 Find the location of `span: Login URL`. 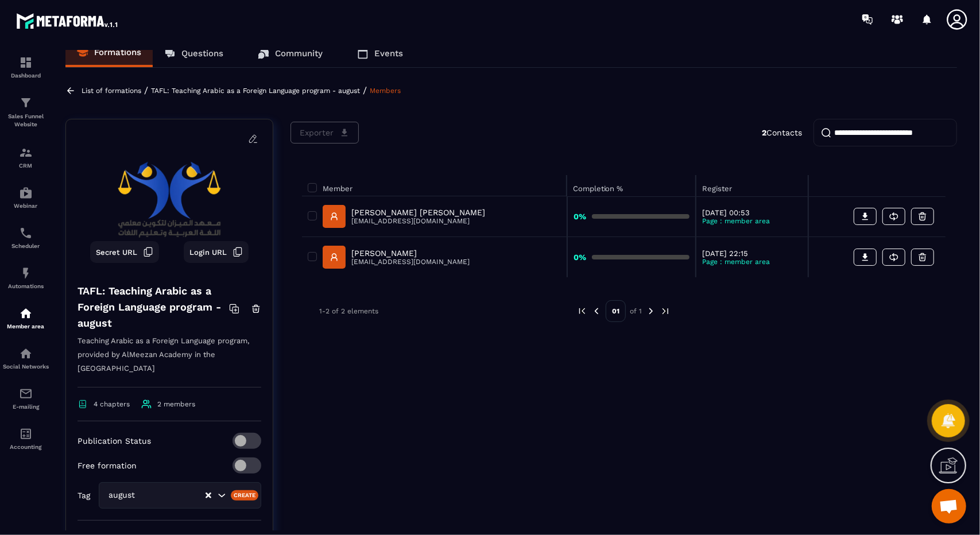

span: Login URL is located at coordinates (208, 252).